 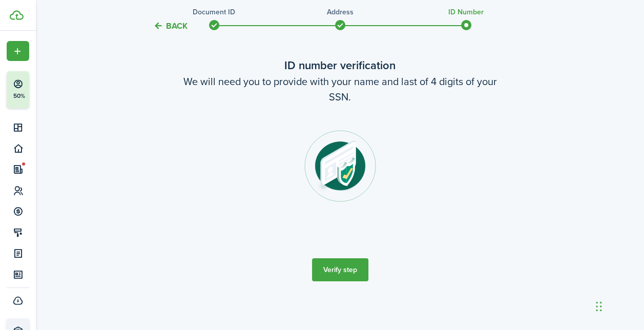 I want to click on stepper-dot-title: ID Number, so click(x=466, y=12).